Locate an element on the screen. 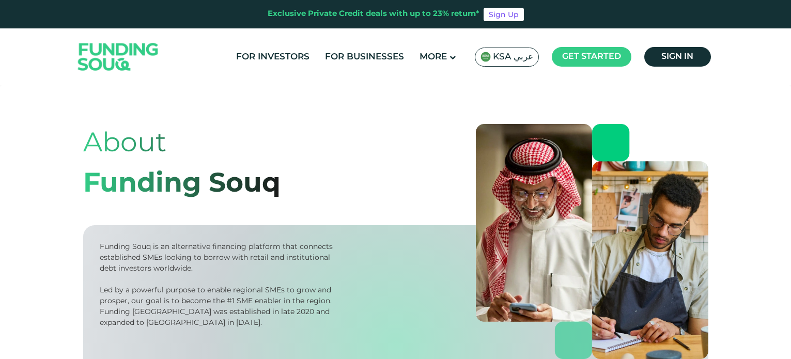 Image resolution: width=791 pixels, height=359 pixels. a: For Investors is located at coordinates (273, 57).